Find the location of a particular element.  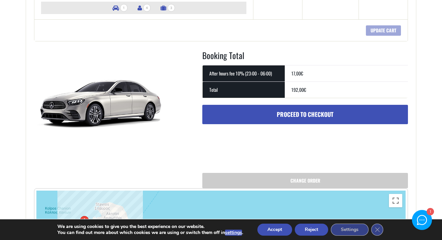

span: 4 is located at coordinates (147, 8).